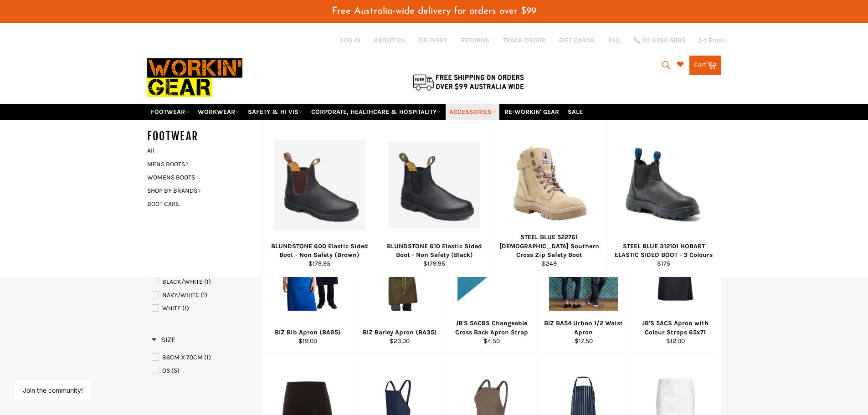 Image resolution: width=868 pixels, height=415 pixels. Describe the element at coordinates (712, 40) in the screenshot. I see `a: Email` at that location.